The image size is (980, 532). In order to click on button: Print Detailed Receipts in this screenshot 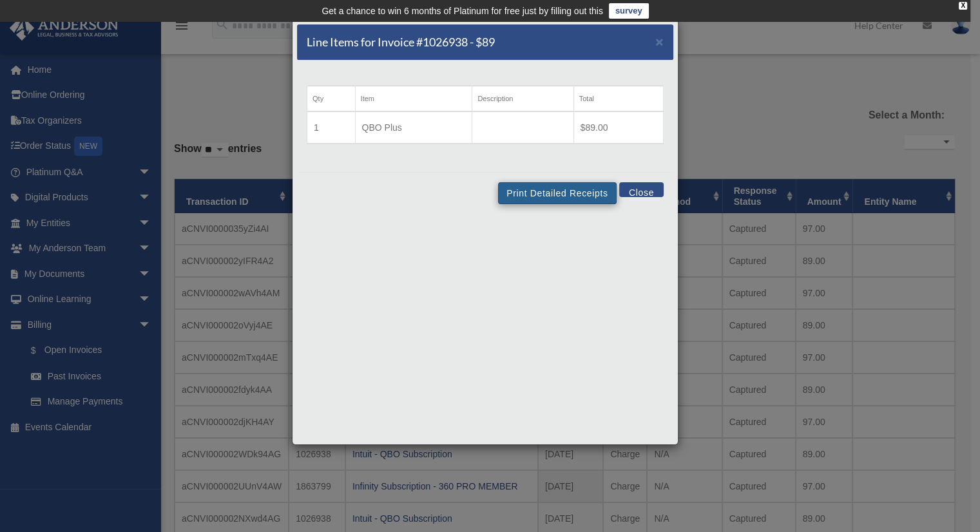, I will do `click(556, 193)`.